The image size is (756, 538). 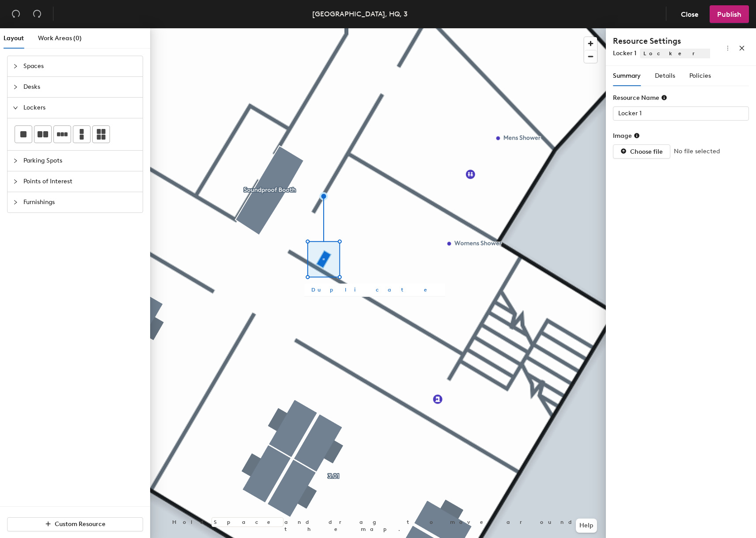 What do you see at coordinates (626, 135) in the screenshot?
I see `div: Image` at bounding box center [626, 135].